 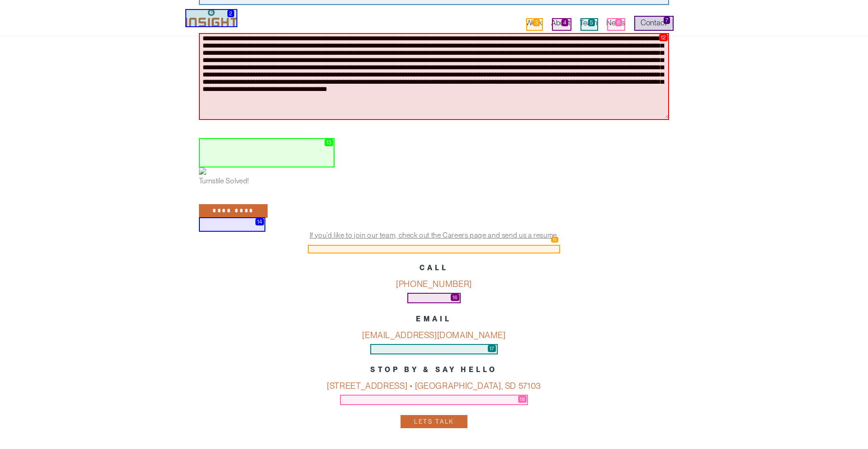 I want to click on strong: CALL, so click(x=434, y=267).